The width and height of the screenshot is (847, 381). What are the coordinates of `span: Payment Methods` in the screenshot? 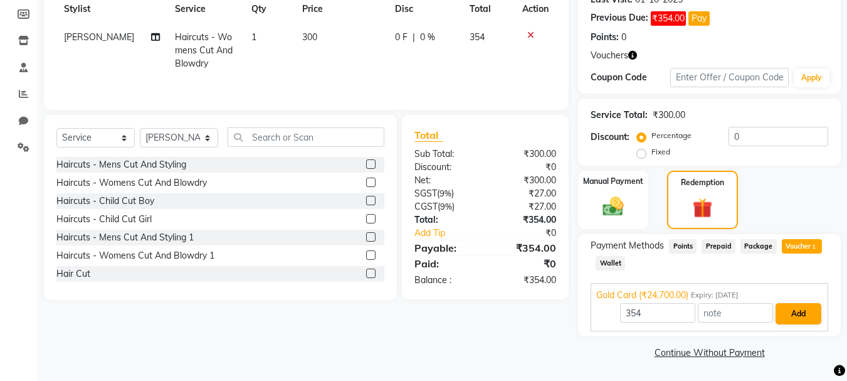 It's located at (627, 245).